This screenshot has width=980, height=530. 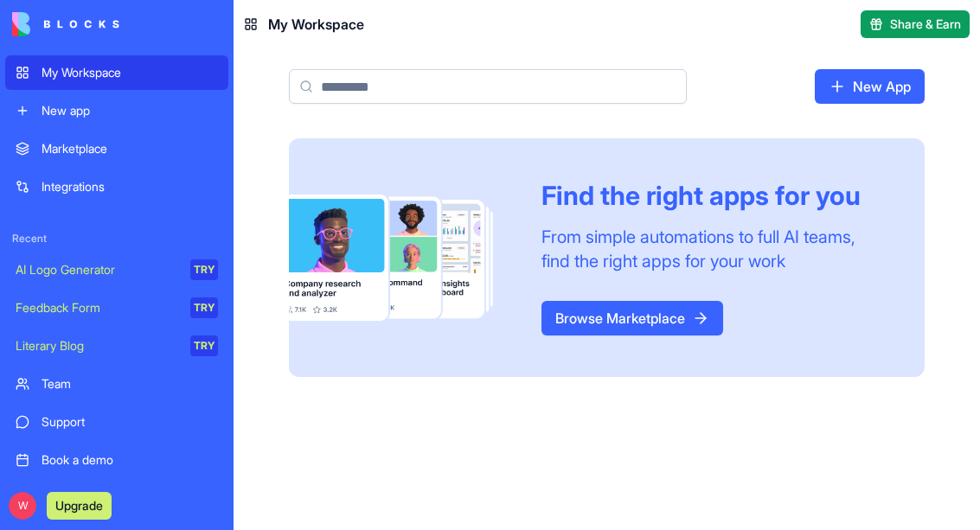 What do you see at coordinates (116, 111) in the screenshot?
I see `a: New app` at bounding box center [116, 111].